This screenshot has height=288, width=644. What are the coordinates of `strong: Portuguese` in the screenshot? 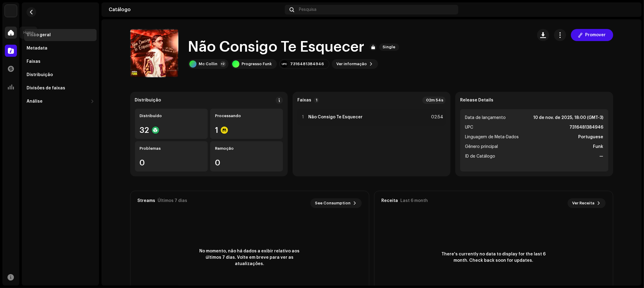 It's located at (591, 137).